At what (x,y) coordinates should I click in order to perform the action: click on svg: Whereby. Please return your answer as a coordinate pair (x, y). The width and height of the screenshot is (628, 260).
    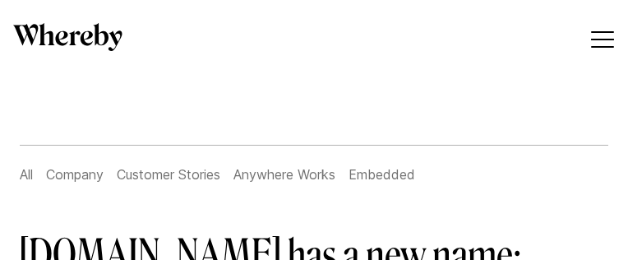
    Looking at the image, I should click on (67, 37).